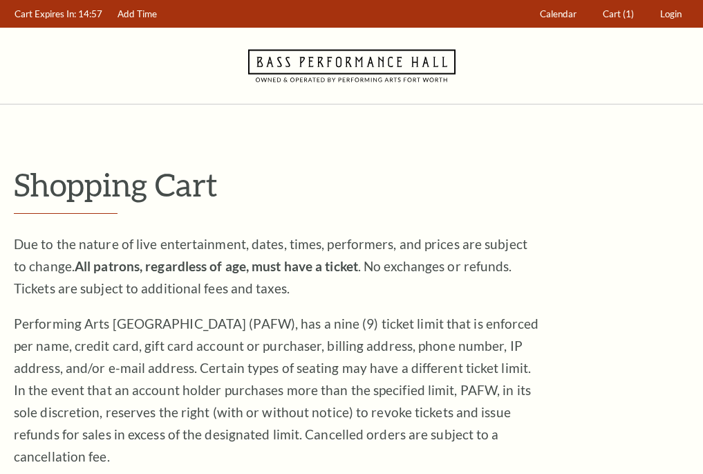 The height and width of the screenshot is (474, 703). Describe the element at coordinates (216, 266) in the screenshot. I see `strong: All patrons, regardless of age, must have a ticket` at that location.